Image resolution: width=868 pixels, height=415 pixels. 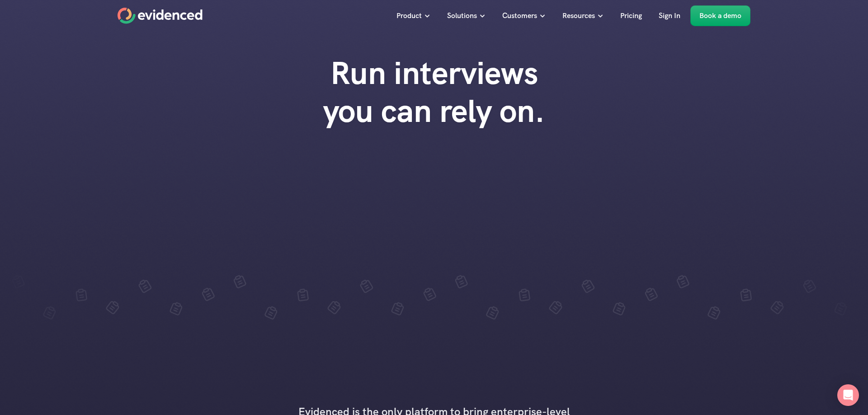 What do you see at coordinates (669, 16) in the screenshot?
I see `p: Sign In` at bounding box center [669, 16].